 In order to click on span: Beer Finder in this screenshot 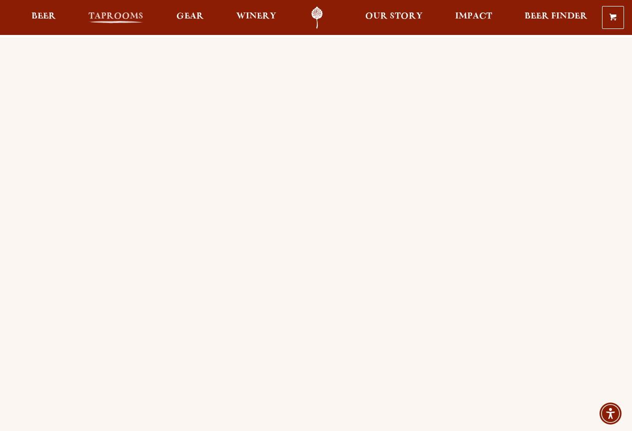, I will do `click(556, 16)`.